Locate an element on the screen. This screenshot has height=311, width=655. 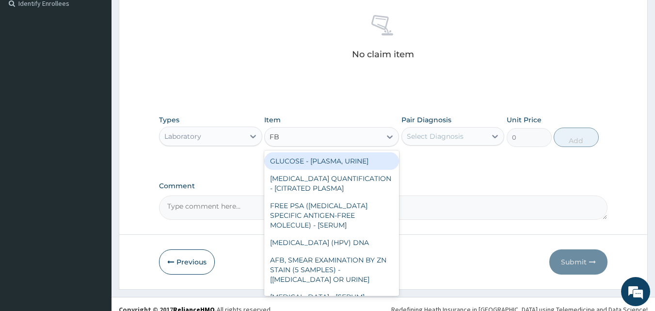
textarea: Type your message and hit 'Enter' is located at coordinates (95, 225).